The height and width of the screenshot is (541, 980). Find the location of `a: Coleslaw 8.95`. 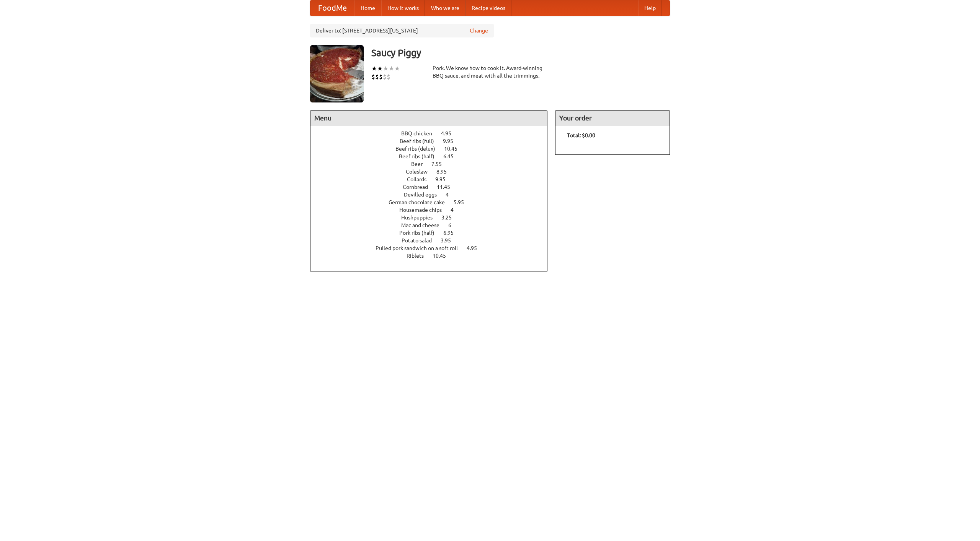

a: Coleslaw 8.95 is located at coordinates (433, 172).